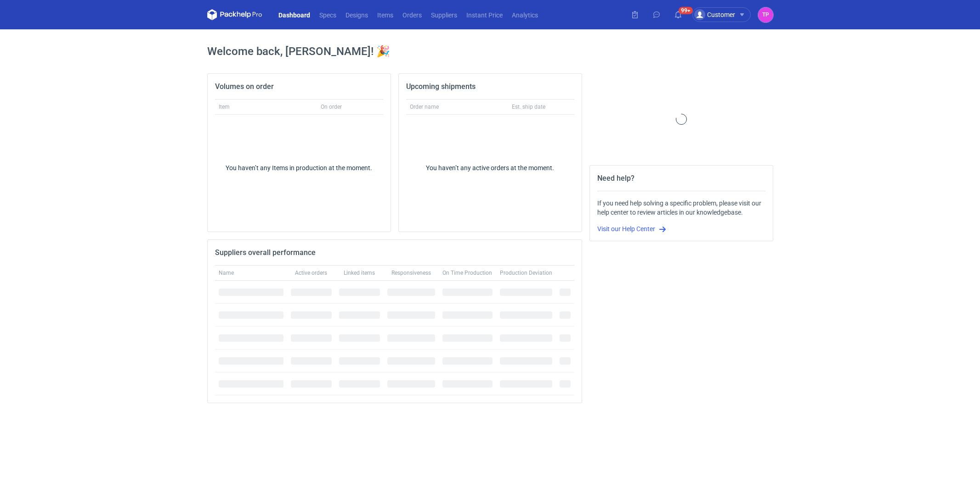  I want to click on h2: Volumes on order, so click(244, 87).